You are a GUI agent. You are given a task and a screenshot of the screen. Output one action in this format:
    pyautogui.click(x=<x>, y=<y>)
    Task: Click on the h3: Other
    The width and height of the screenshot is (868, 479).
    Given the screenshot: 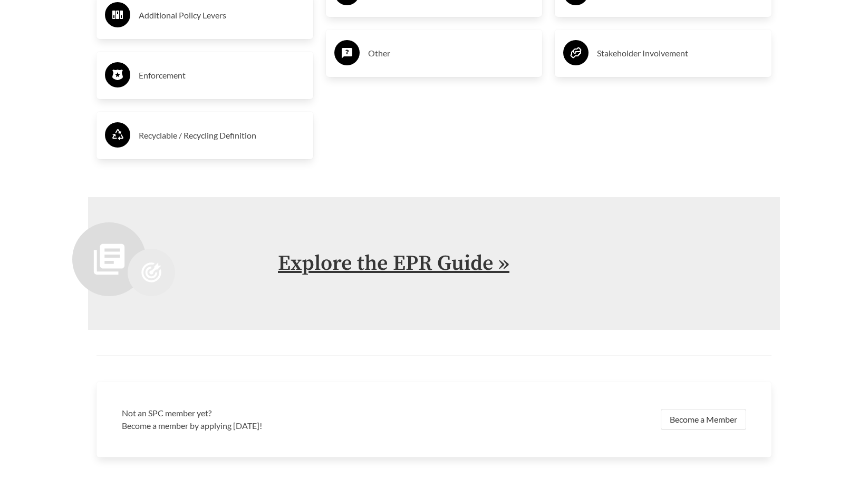 What is the action you would take?
    pyautogui.click(x=451, y=53)
    